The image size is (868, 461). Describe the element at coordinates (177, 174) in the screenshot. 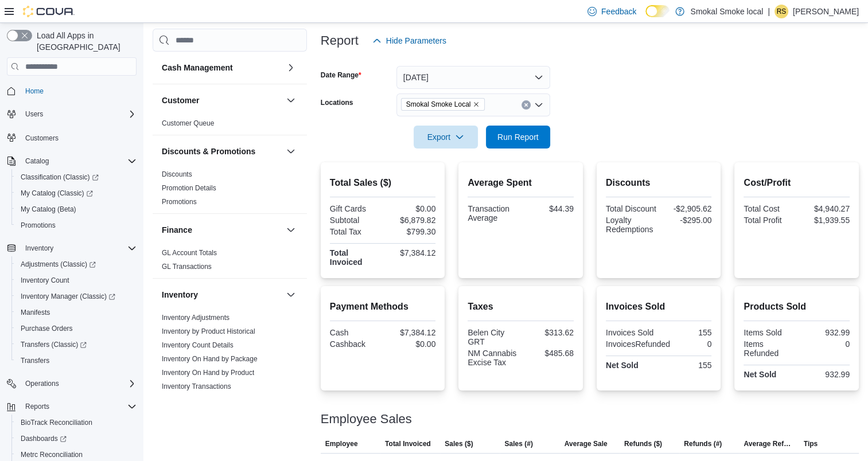

I see `a: Discounts` at that location.